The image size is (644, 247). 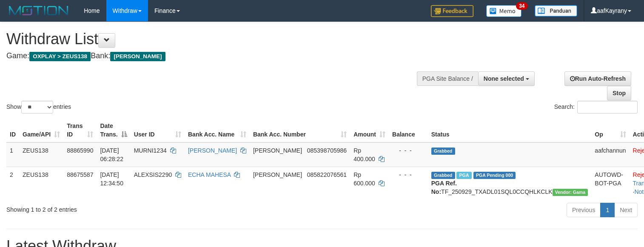 I want to click on span: Marked by aafpengsreynich, so click(x=463, y=175).